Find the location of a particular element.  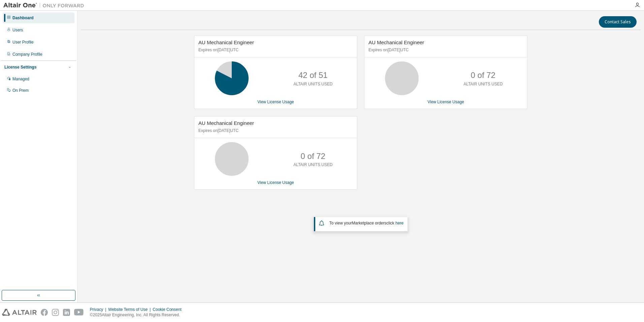

div: Company Profile is located at coordinates (28, 54).